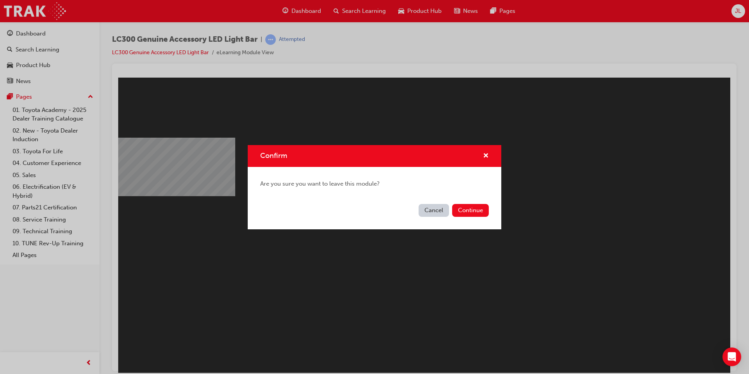  Describe the element at coordinates (434, 210) in the screenshot. I see `button: Cancel` at that location.